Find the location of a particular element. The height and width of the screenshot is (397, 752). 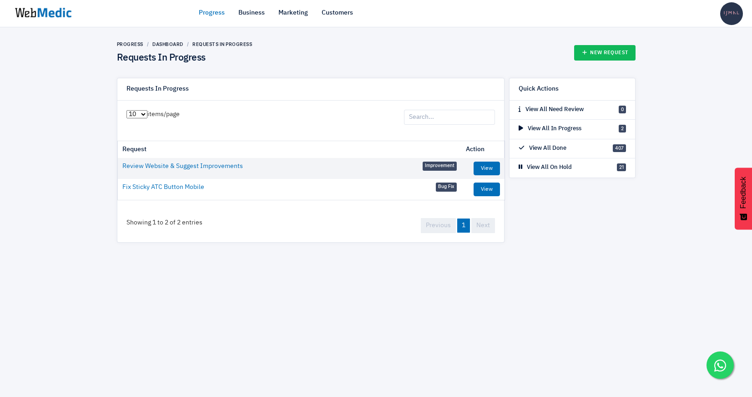

select: items/page is located at coordinates (137, 114).